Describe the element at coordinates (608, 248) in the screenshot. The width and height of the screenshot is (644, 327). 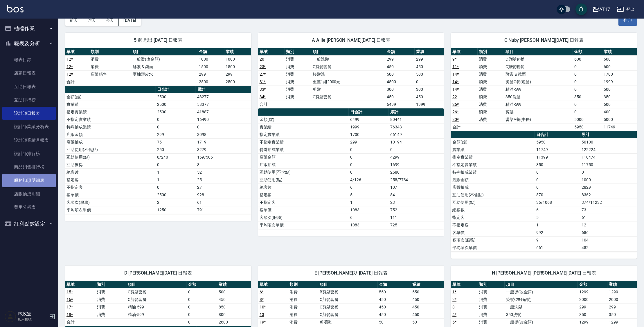
I see `td: 482` at that location.